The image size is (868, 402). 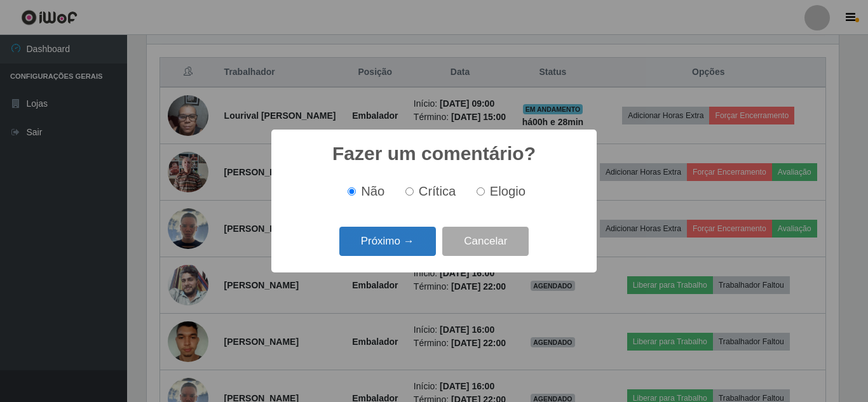 What do you see at coordinates (409, 191) in the screenshot?
I see `input: Crítica` at bounding box center [409, 191].